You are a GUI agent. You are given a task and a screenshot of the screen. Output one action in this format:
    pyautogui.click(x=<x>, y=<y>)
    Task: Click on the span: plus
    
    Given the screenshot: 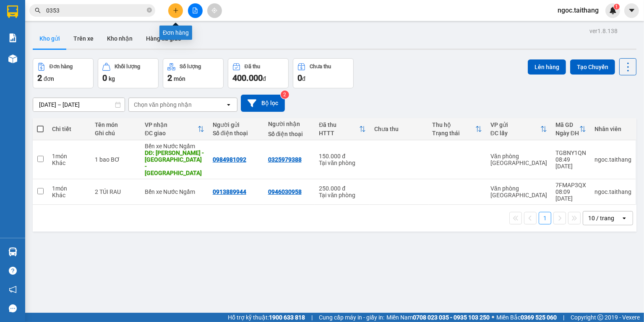 What is the action you would take?
    pyautogui.click(x=176, y=10)
    